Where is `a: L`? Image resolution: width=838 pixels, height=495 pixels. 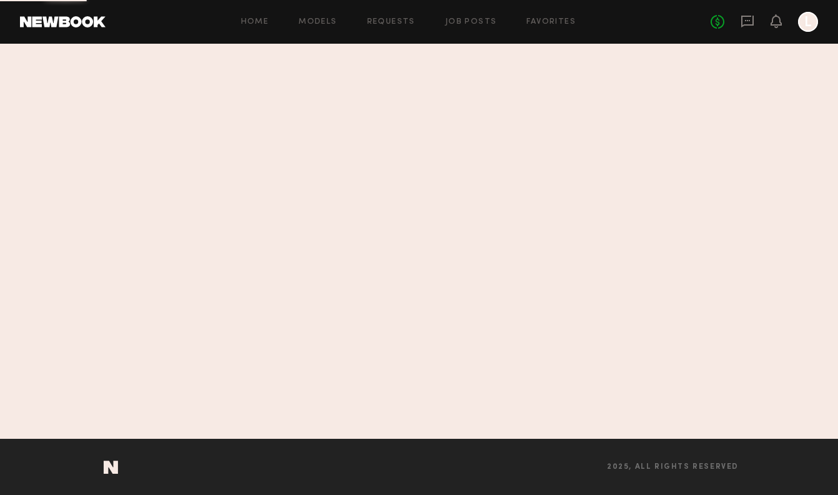
a: L is located at coordinates (808, 22).